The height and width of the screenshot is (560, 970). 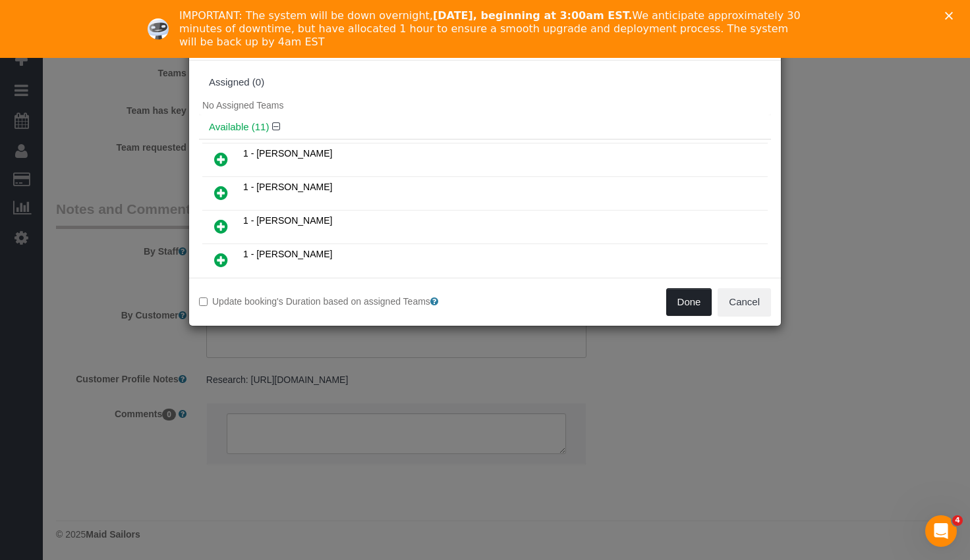 I want to click on img: Profile image for Ellie, so click(x=158, y=29).